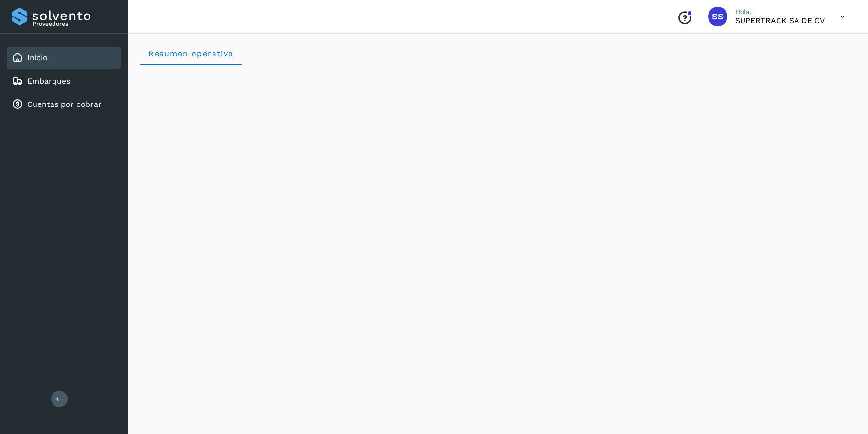 This screenshot has height=434, width=868. What do you see at coordinates (64, 81) in the screenshot?
I see `div: Embarques` at bounding box center [64, 81].